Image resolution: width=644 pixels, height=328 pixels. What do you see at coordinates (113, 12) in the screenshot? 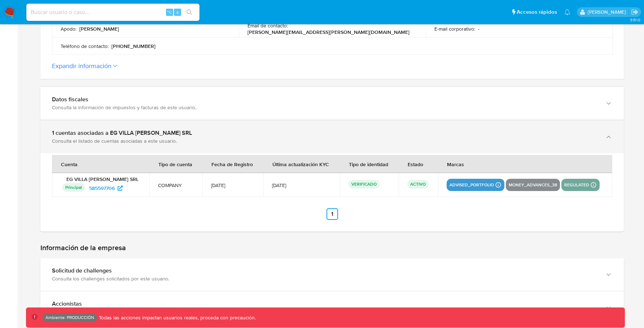
I see `input: Buscar usuario o caso...` at bounding box center [113, 12].